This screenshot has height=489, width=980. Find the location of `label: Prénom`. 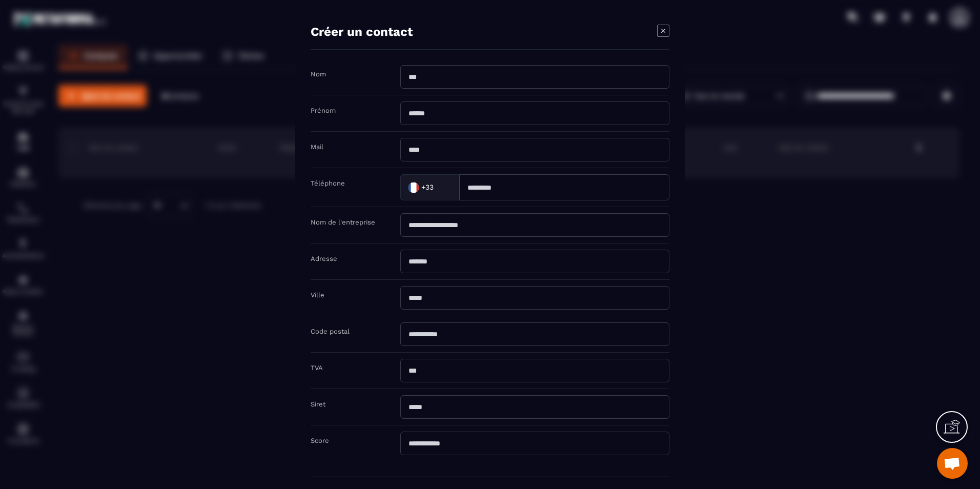

label: Prénom is located at coordinates (323, 110).